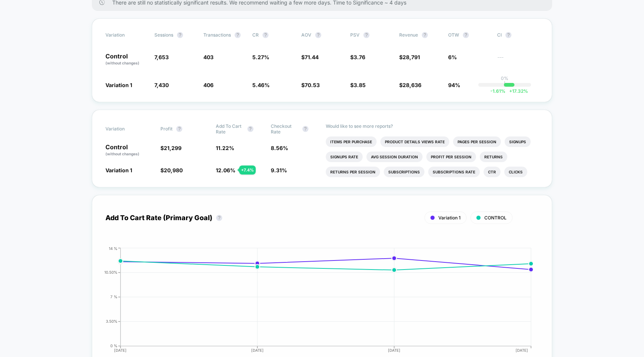 The width and height of the screenshot is (644, 357). What do you see at coordinates (493, 157) in the screenshot?
I see `li: Returns` at bounding box center [493, 157].